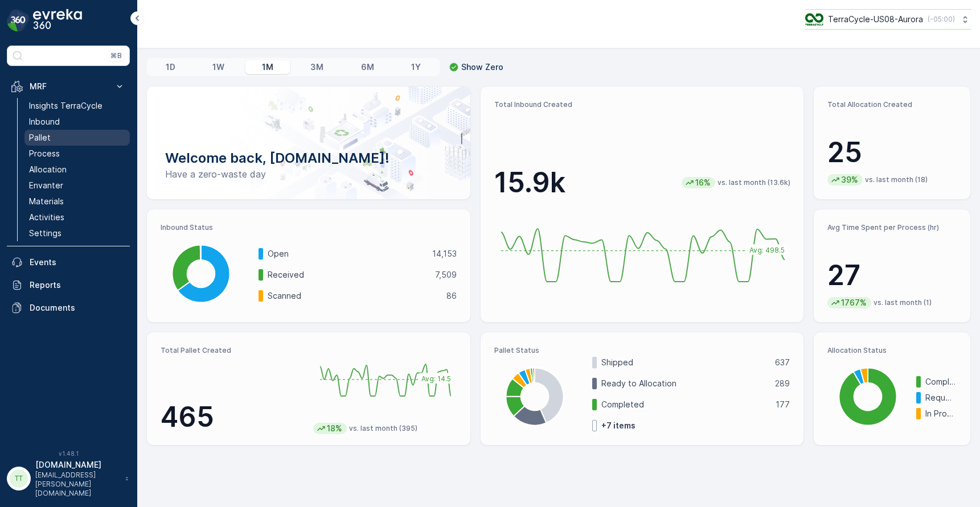  Describe the element at coordinates (642, 351) in the screenshot. I see `p: Pallet Status` at that location.